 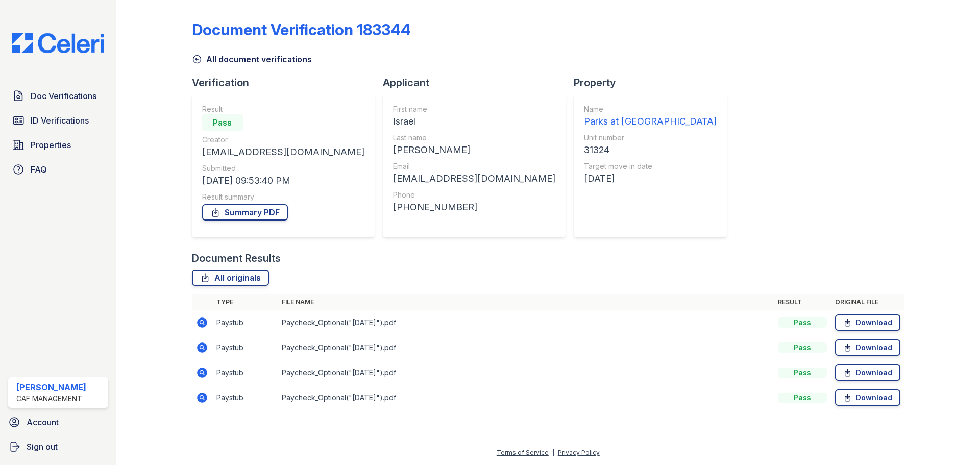 What do you see at coordinates (63, 96) in the screenshot?
I see `span: Doc Verifications` at bounding box center [63, 96].